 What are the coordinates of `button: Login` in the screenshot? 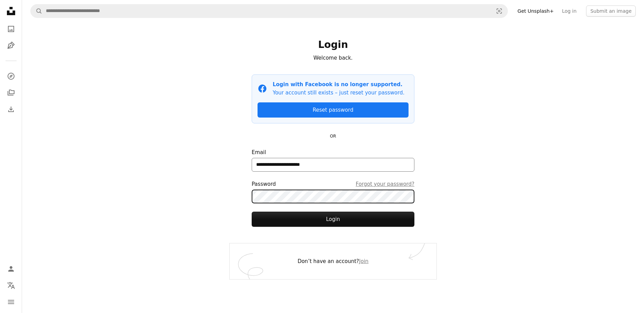 It's located at (333, 220).